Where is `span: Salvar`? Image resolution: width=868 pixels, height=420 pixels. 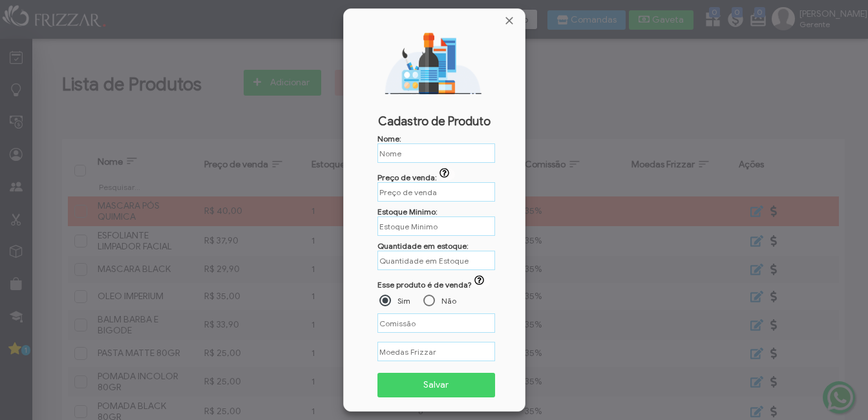
span: Salvar is located at coordinates (437, 385).